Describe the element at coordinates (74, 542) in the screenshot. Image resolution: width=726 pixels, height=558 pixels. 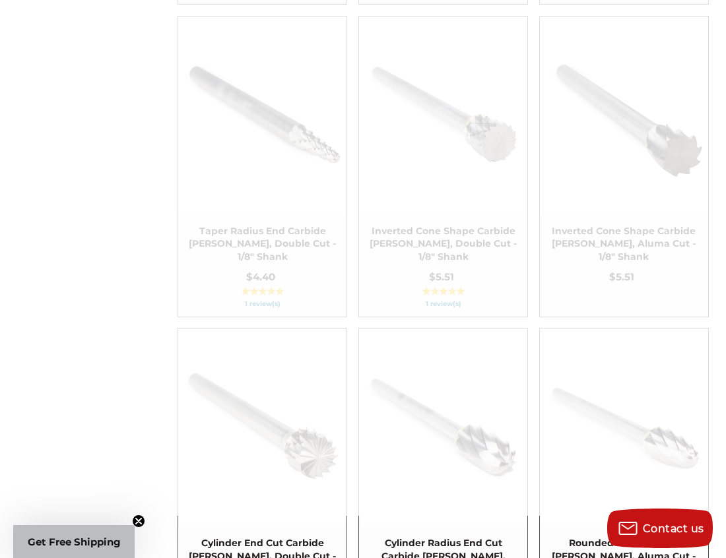
I see `span: Get Free Shipping` at that location.